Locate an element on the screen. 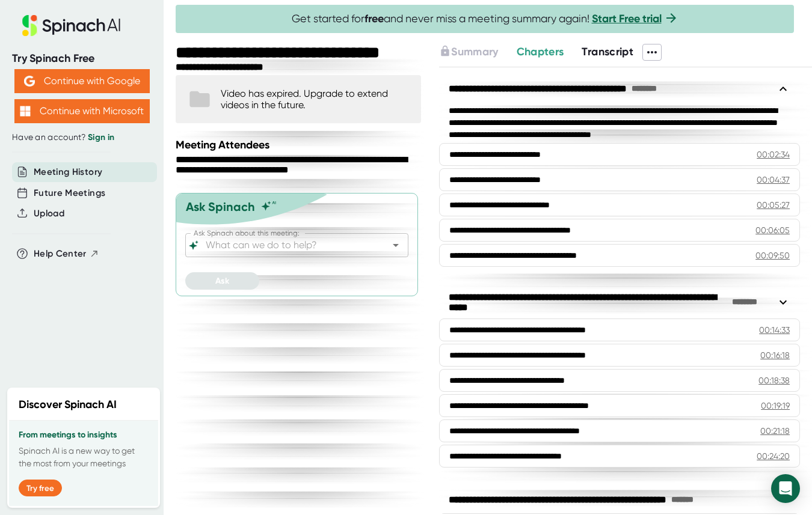  span: Chapters is located at coordinates (540, 51).